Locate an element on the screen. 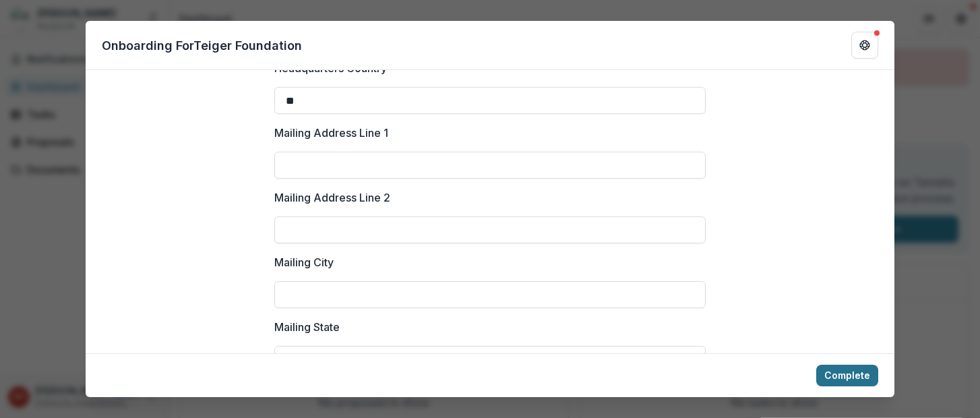  p: Mailing State is located at coordinates (307, 327).